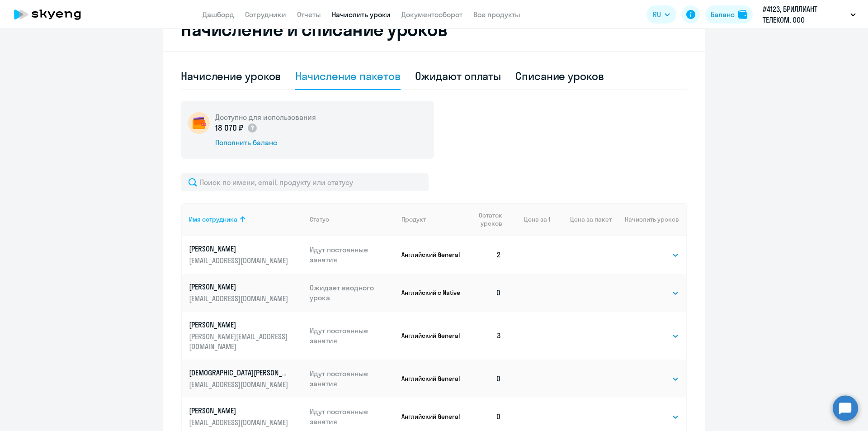 This screenshot has height=431, width=868. What do you see at coordinates (805, 14) in the screenshot?
I see `p: #4123, БРИЛЛИАНТ ТЕЛЕКОМ, ООО` at bounding box center [805, 14].